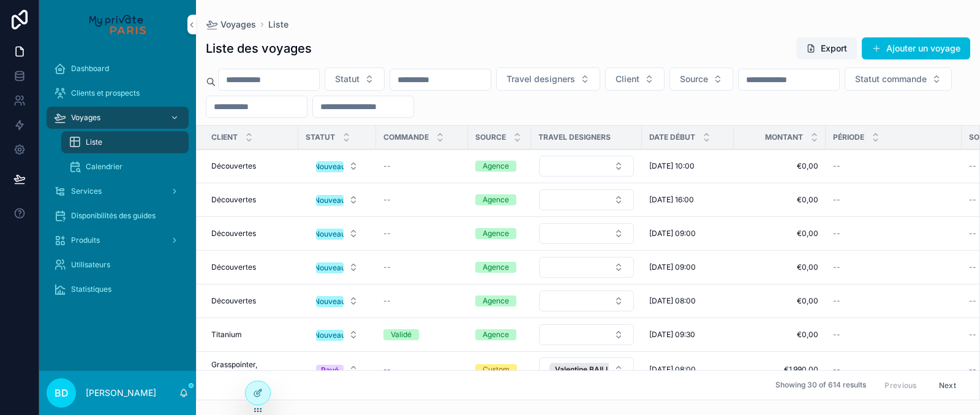 Image resolution: width=980 pixels, height=415 pixels. Describe the element at coordinates (694, 79) in the screenshot. I see `span: Source` at that location.